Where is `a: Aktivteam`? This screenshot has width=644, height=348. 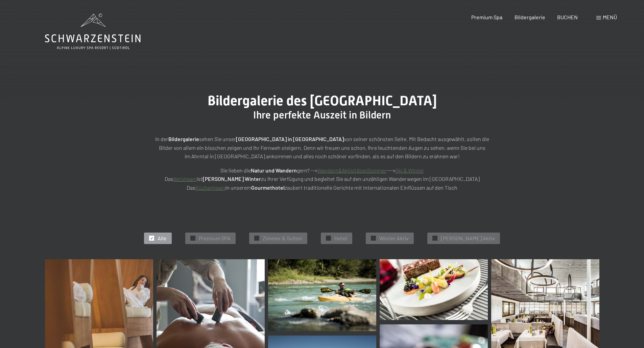
a: Aktivteam is located at coordinates (185, 179).